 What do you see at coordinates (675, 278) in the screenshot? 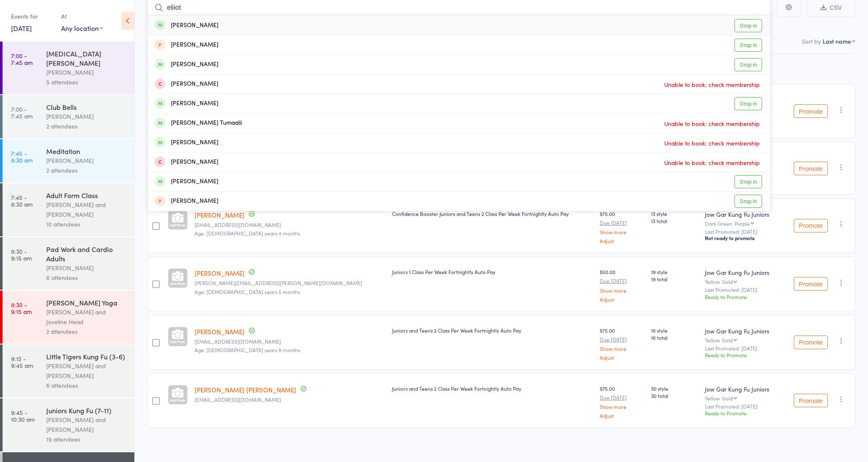
I see `span: 19 total` at bounding box center [675, 278].